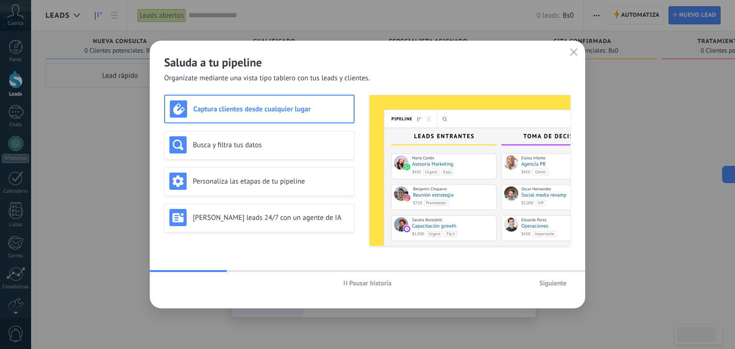 This screenshot has height=349, width=735. What do you see at coordinates (367, 62) in the screenshot?
I see `h2: Saluda a tu pipeline` at bounding box center [367, 62].